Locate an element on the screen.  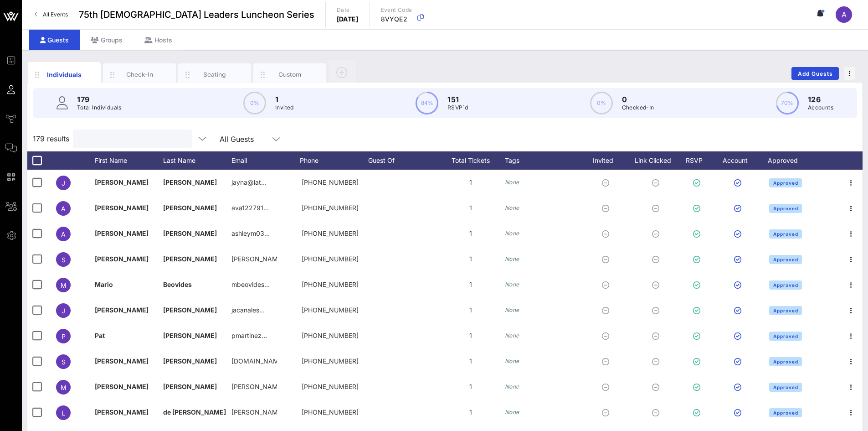
div: Individuals is located at coordinates (64, 74).